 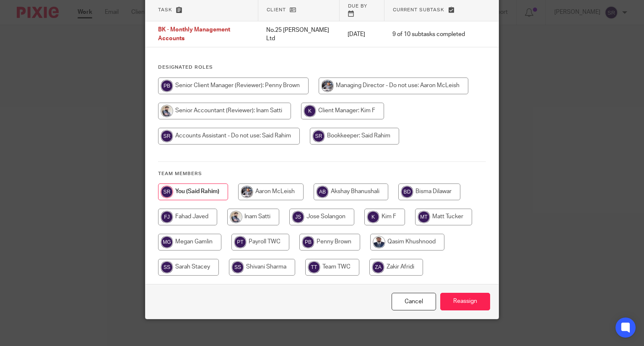 I want to click on span: Current subtask, so click(x=419, y=10).